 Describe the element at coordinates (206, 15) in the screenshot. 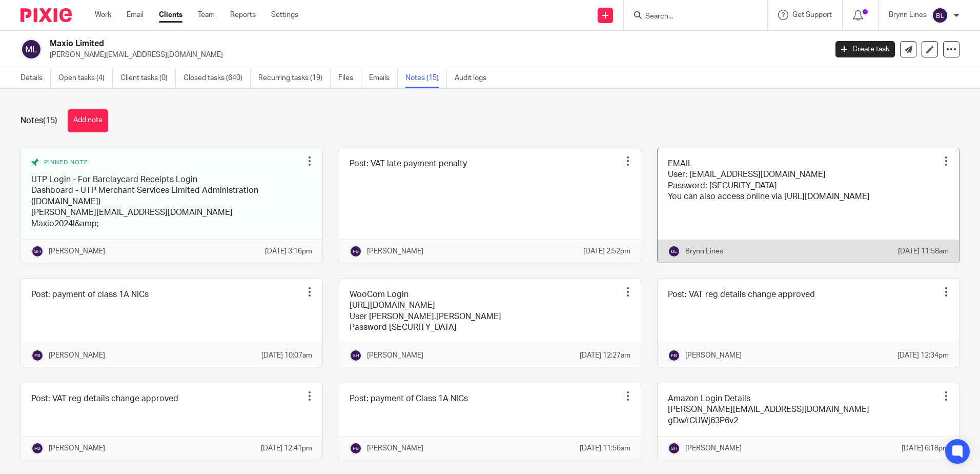

I see `a: Team` at that location.